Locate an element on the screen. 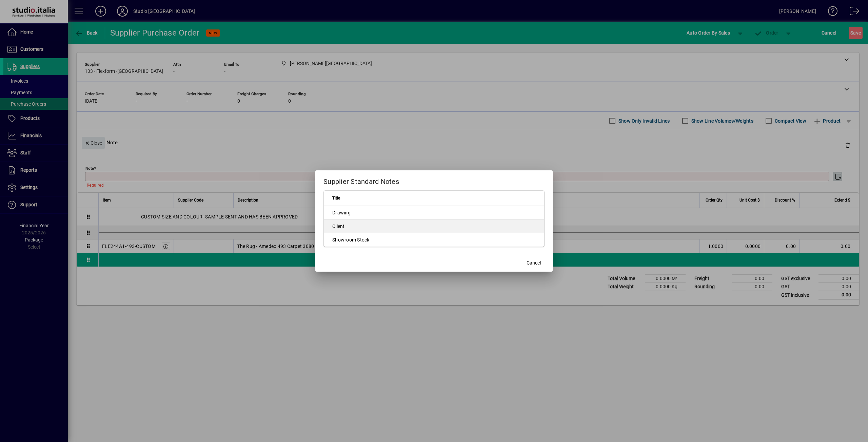 The image size is (868, 442). span: Title is located at coordinates (336, 198).